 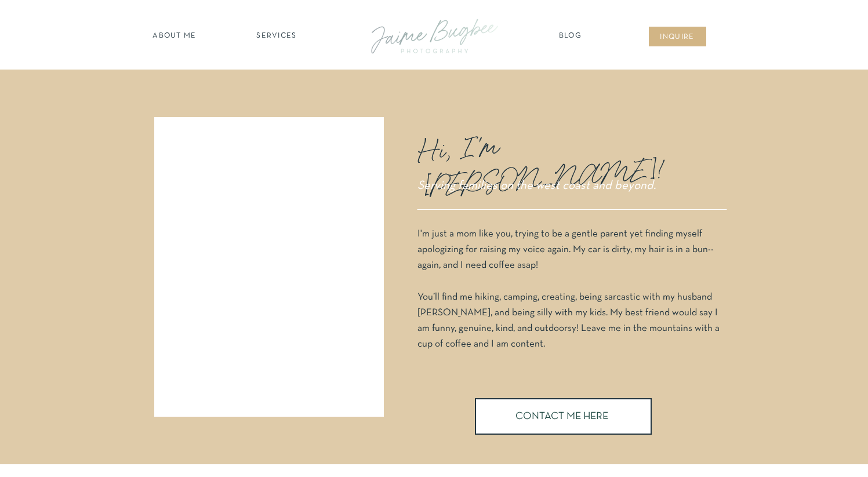 I want to click on nav: Blog, so click(x=571, y=37).